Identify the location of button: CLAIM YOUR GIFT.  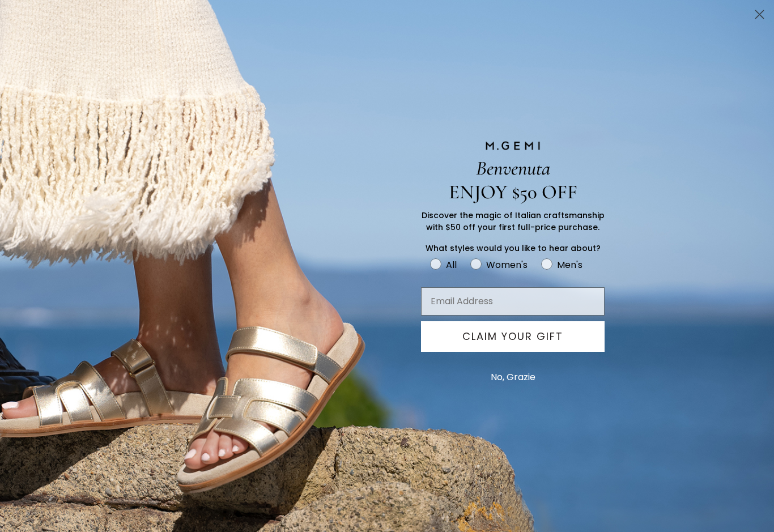
(513, 336).